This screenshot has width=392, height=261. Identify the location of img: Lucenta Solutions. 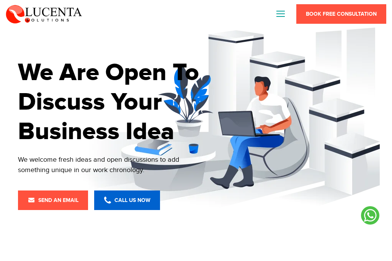
(44, 14).